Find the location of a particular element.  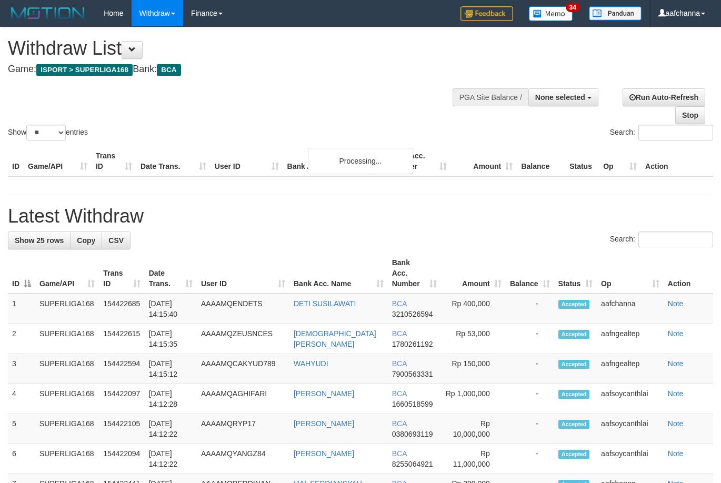

a: Run Auto-Refresh is located at coordinates (663, 97).